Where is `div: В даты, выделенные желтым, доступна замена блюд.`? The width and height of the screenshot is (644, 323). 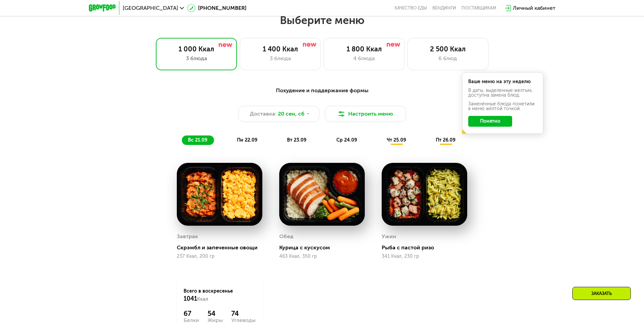 div: В даты, выделенные желтым, доступна замена блюд. is located at coordinates (502, 93).